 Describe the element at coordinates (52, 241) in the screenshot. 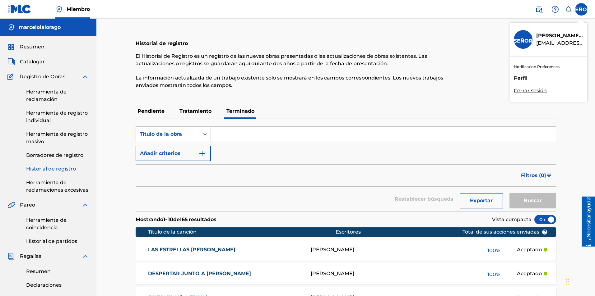

I see `font: Historial de partidos` at that location.